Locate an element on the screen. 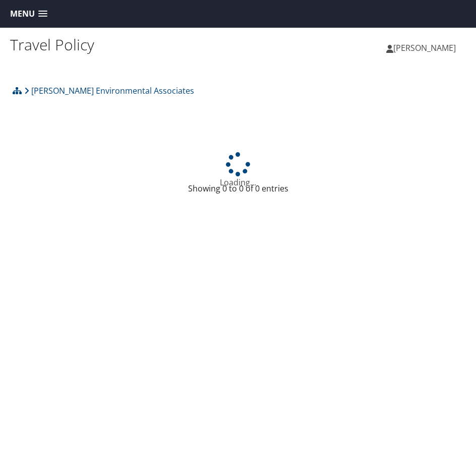 The image size is (476, 457). span: Menu is located at coordinates (22, 14).